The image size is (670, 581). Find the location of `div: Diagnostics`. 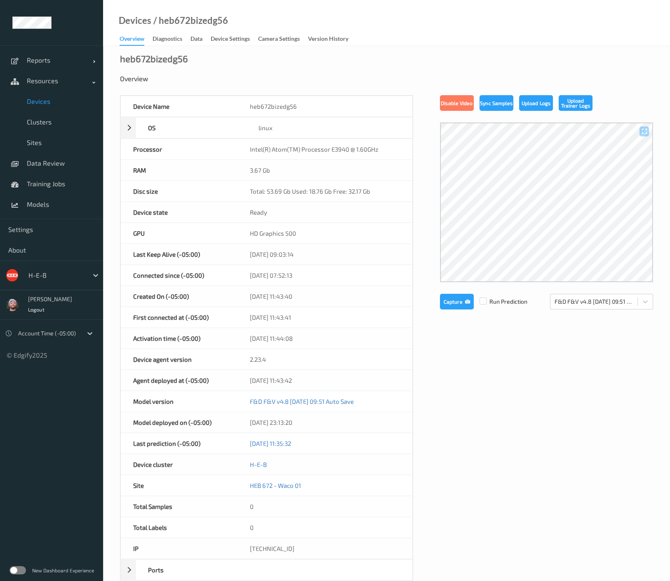

div: Diagnostics is located at coordinates (167, 40).